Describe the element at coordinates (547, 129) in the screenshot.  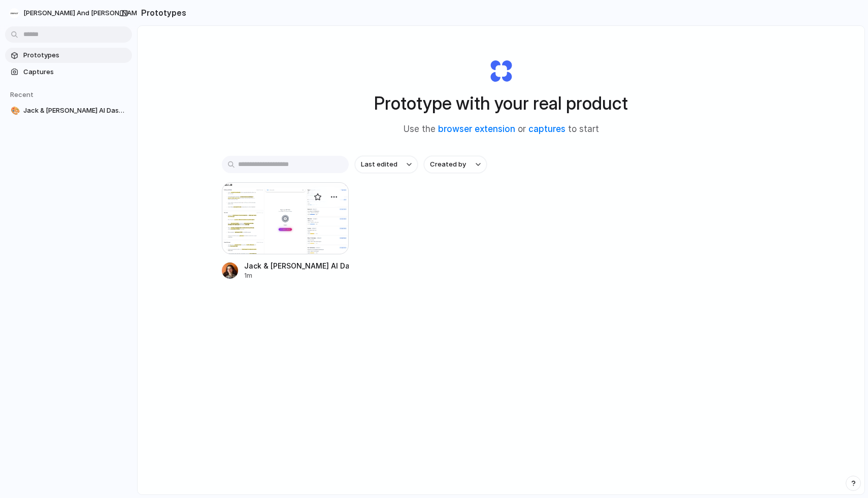
I see `a: captures` at that location.